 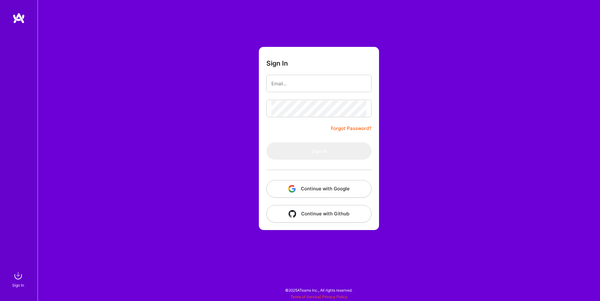 What do you see at coordinates (319, 214) in the screenshot?
I see `button: Continue with Github` at bounding box center [319, 214].